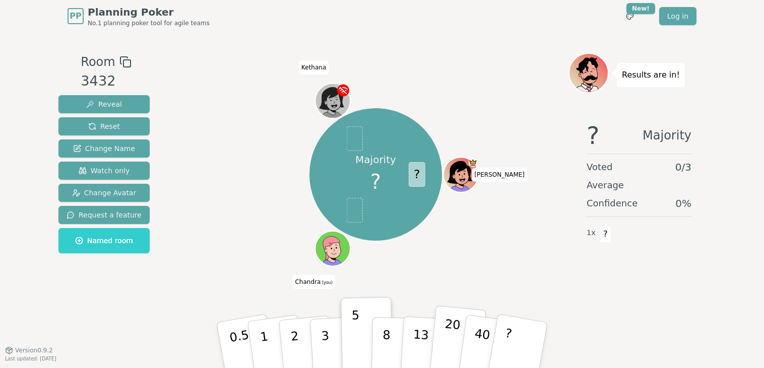 The height and width of the screenshot is (368, 764). Describe the element at coordinates (683, 204) in the screenshot. I see `span: 0 %` at that location.